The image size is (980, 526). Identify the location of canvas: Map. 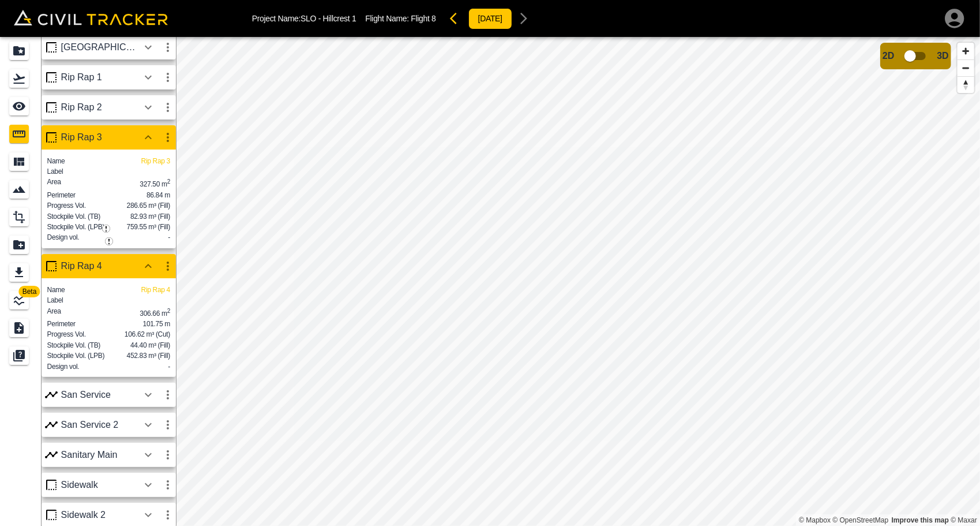
(578, 281).